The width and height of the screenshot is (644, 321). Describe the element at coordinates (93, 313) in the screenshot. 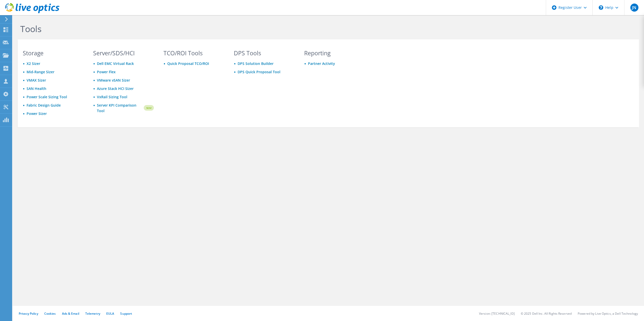

I see `a: Telemetry` at that location.